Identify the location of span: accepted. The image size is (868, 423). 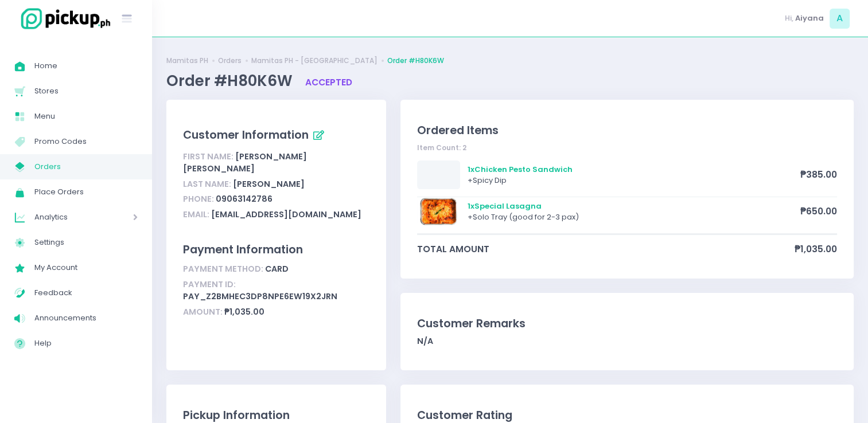
(329, 82).